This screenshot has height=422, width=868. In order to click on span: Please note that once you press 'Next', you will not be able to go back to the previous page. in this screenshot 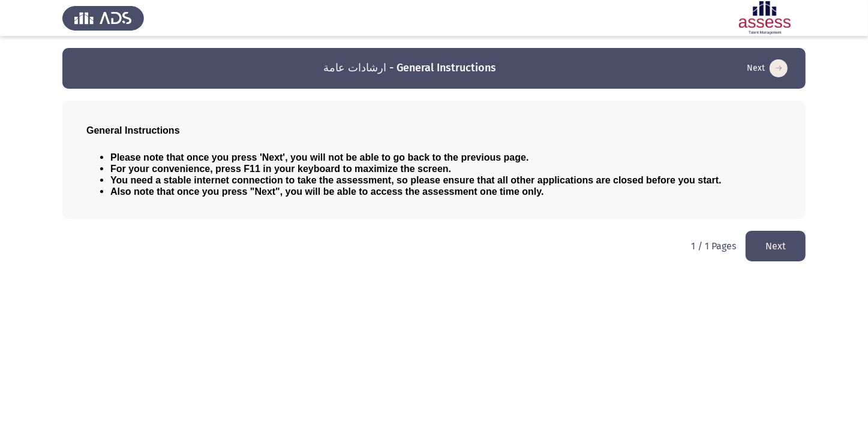, I will do `click(320, 157)`.